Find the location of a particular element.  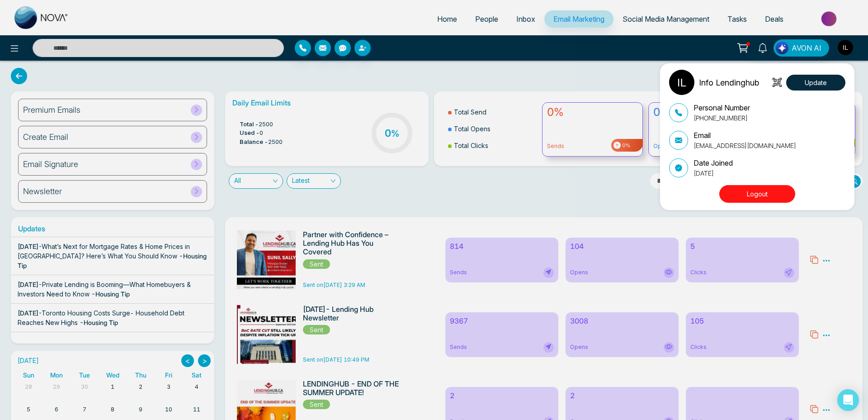

p: Info Lendinghub is located at coordinates (729, 82).